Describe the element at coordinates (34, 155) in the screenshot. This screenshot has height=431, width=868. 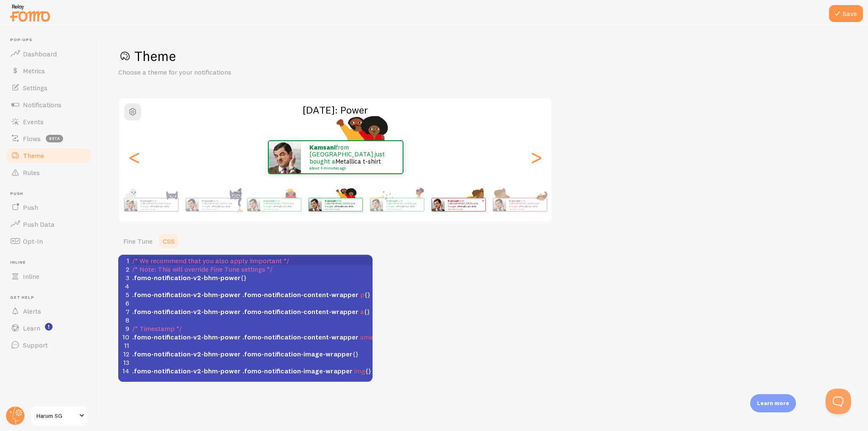
I see `span: Theme` at that location.